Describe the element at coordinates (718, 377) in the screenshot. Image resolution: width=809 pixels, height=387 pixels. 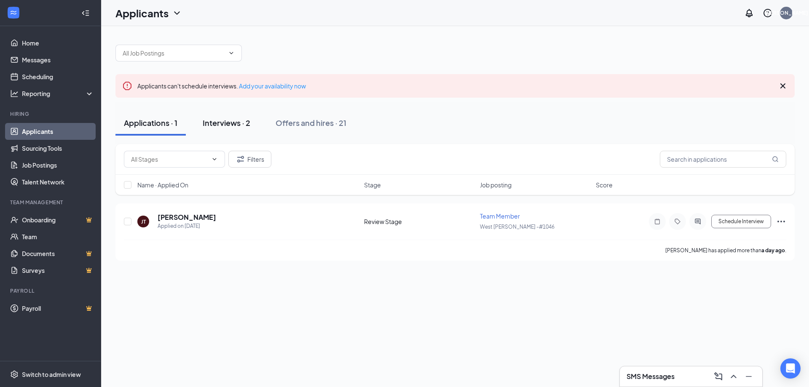
I see `button: ComposeMessage` at that location.